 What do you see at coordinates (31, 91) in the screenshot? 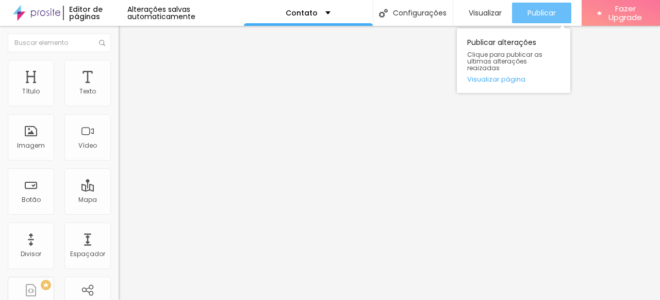
I see `div: Título` at bounding box center [31, 91].